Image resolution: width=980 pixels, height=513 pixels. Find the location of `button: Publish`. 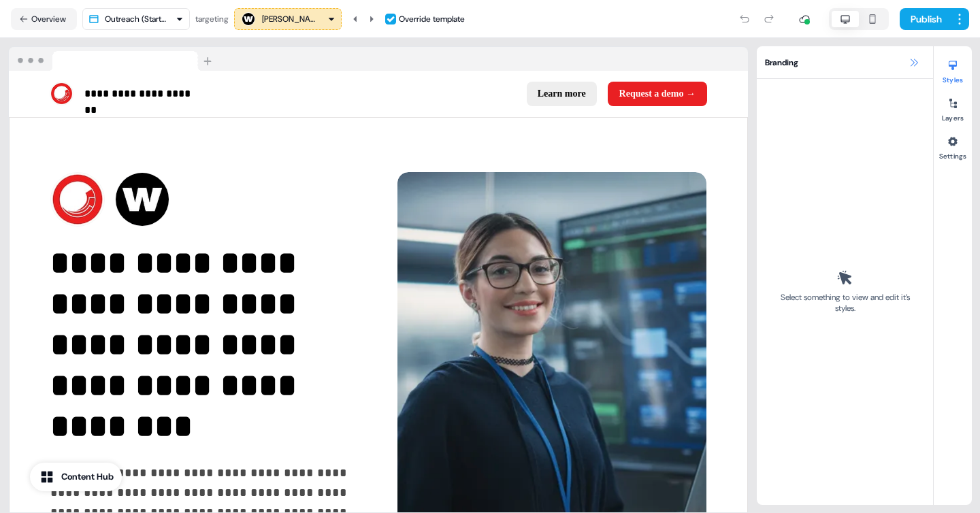

button: Publish is located at coordinates (925, 19).